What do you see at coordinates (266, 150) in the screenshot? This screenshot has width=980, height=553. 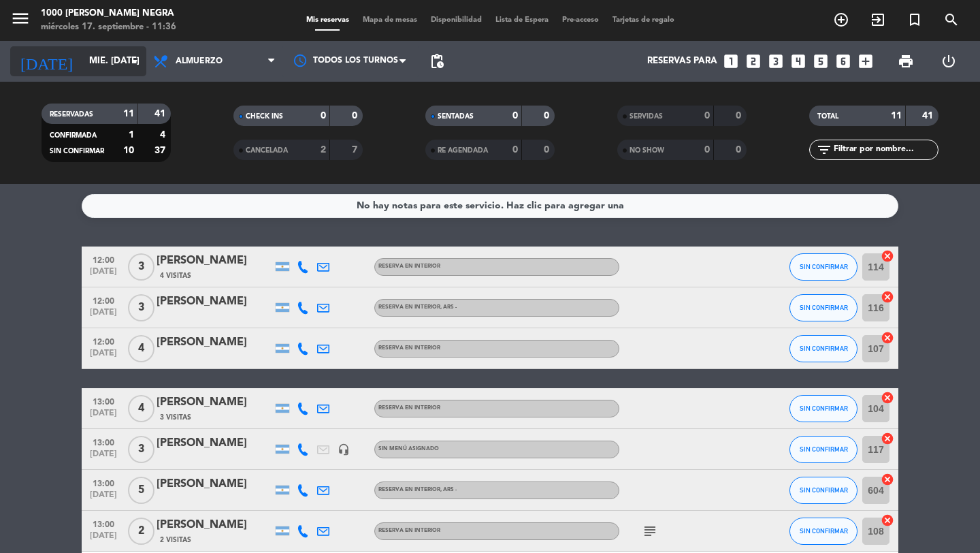 I see `span: CANCELADA` at bounding box center [266, 150].